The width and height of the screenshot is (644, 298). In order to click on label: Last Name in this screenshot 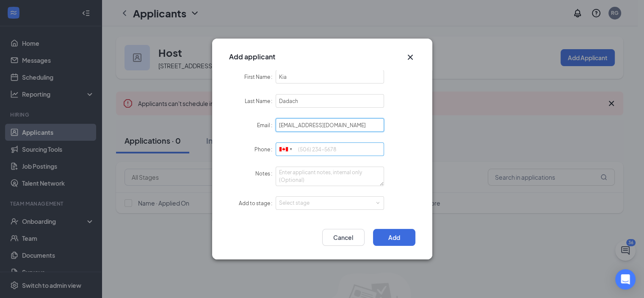, I will do `click(260, 101)`.